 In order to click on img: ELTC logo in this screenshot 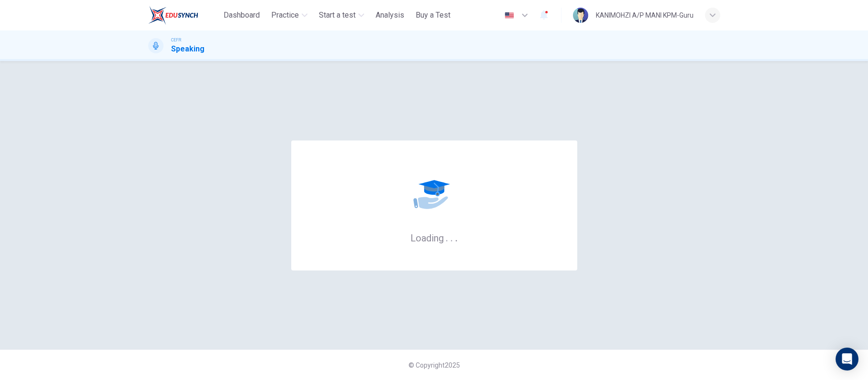, I will do `click(173, 15)`.